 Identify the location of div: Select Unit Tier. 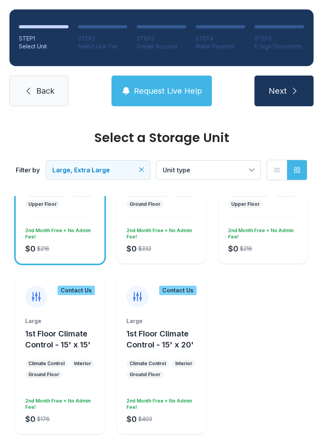
(103, 46).